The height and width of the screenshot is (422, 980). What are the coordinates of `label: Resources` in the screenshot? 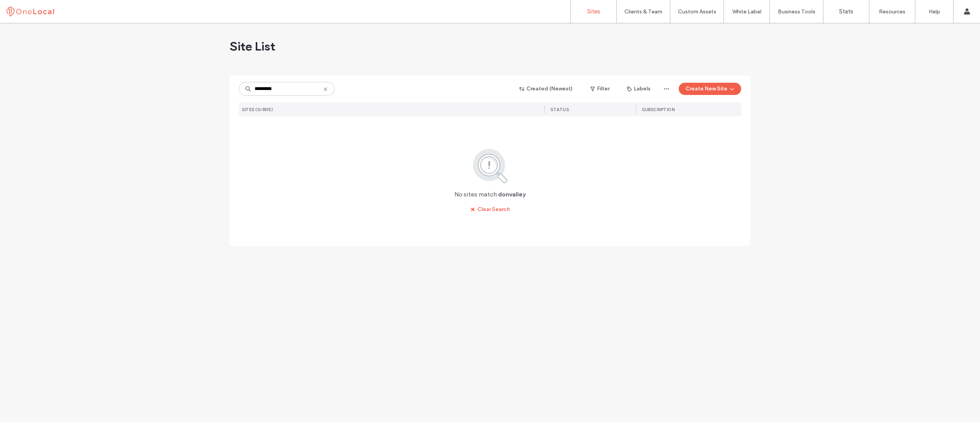 It's located at (892, 12).